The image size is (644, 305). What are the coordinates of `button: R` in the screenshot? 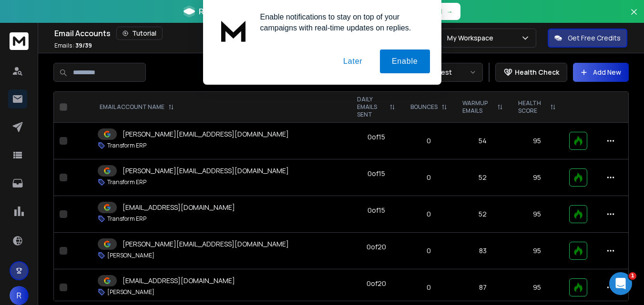 It's located at (19, 296).